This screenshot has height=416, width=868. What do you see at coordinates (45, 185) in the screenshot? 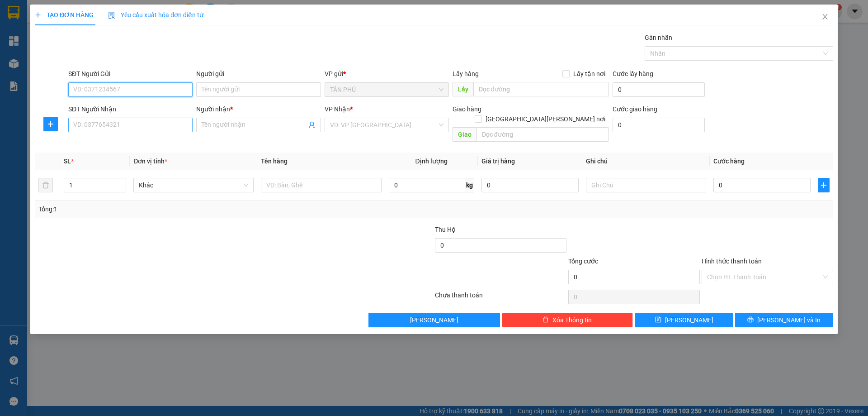
I see `button: delete` at bounding box center [45, 185].